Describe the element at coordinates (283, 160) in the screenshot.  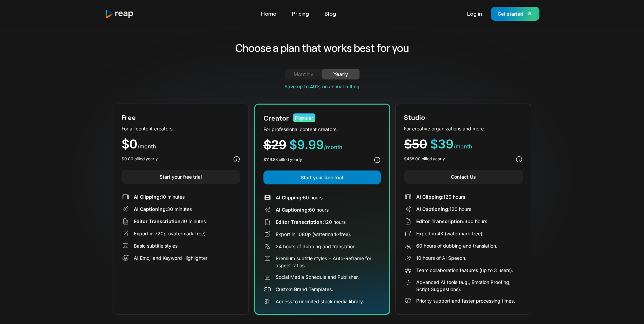
I see `div: $119.88 billed yearly` at that location.